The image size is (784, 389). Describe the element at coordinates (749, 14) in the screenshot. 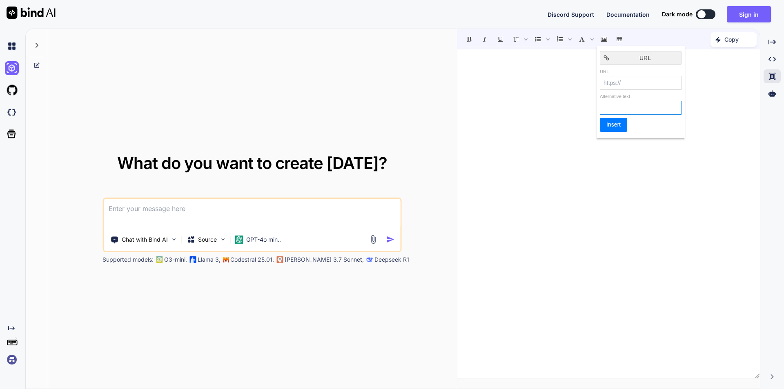

I see `button: Sign in` at that location.